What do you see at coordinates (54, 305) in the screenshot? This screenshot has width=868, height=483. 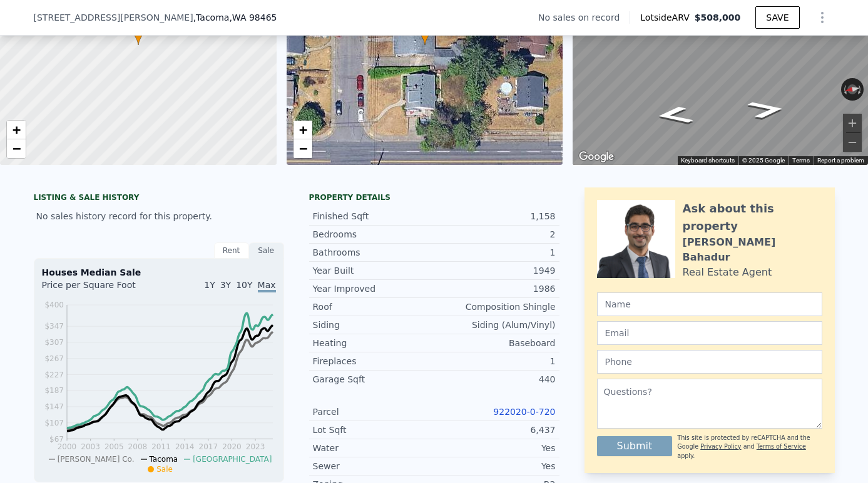 I see `tspan: $400` at bounding box center [54, 305].